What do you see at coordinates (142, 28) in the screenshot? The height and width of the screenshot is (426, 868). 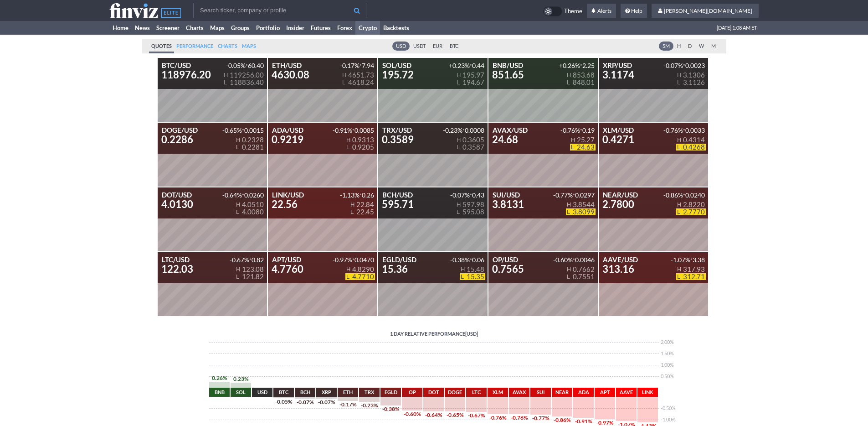 I see `a: News` at bounding box center [142, 28].